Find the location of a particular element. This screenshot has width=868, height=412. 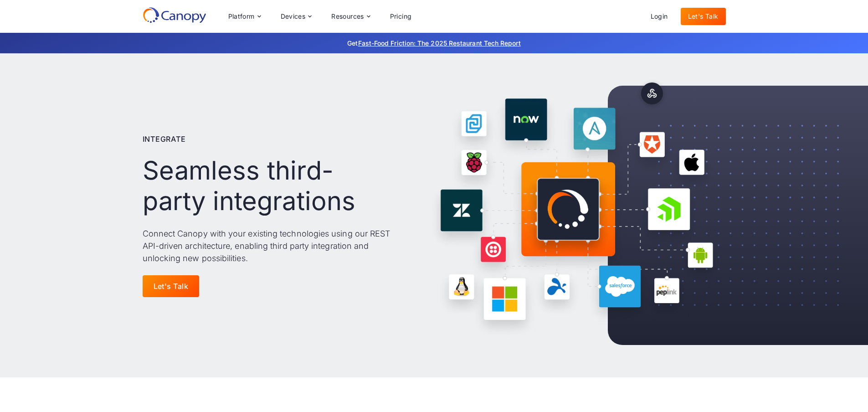

p: Get is located at coordinates (434, 43).